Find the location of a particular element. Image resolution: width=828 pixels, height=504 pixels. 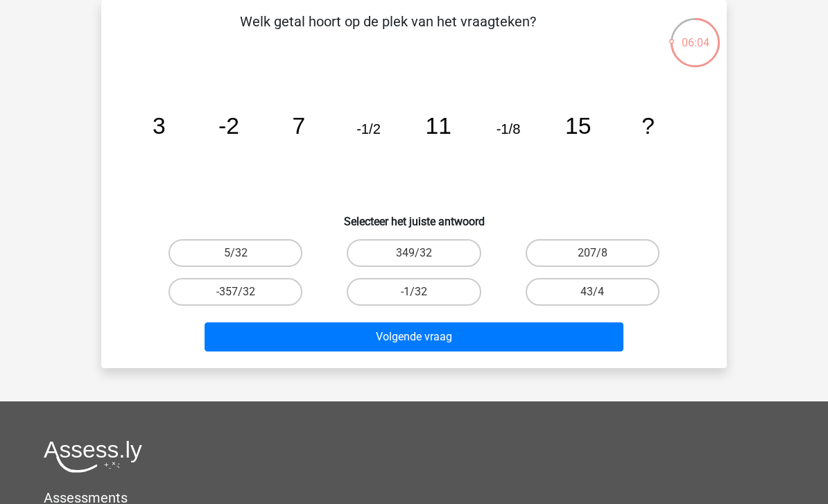

img: Assessly logo is located at coordinates (93, 456).